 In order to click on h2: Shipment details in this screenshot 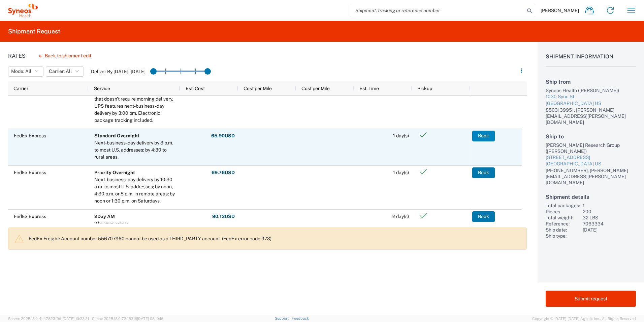, I will do `click(591, 197)`.